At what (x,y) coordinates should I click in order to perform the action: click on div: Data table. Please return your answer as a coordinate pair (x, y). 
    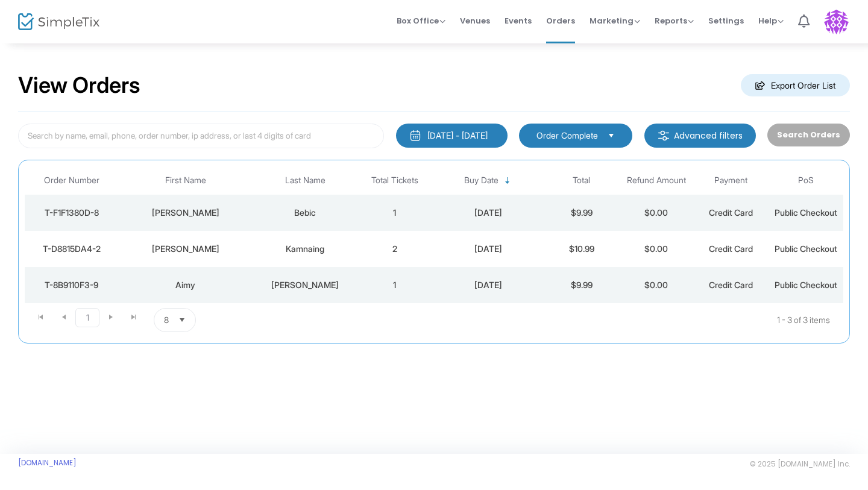
    Looking at the image, I should click on (434, 234).